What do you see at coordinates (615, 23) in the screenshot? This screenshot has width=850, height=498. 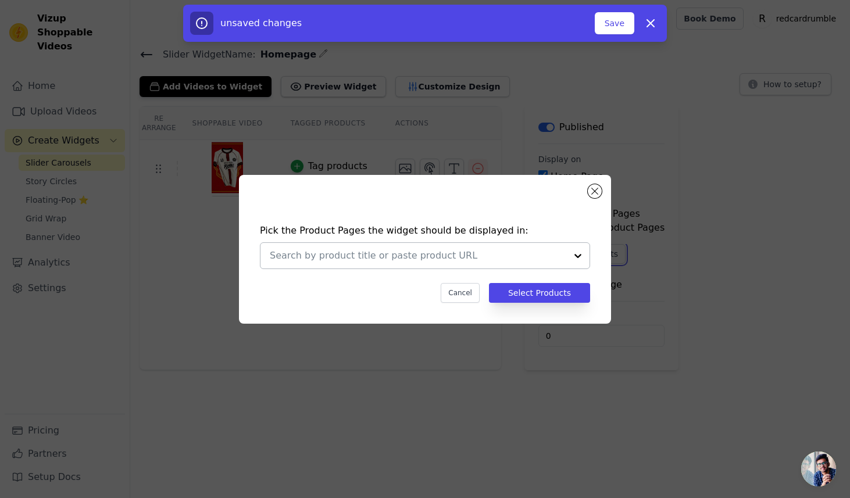 I see `button: Save` at bounding box center [615, 23].